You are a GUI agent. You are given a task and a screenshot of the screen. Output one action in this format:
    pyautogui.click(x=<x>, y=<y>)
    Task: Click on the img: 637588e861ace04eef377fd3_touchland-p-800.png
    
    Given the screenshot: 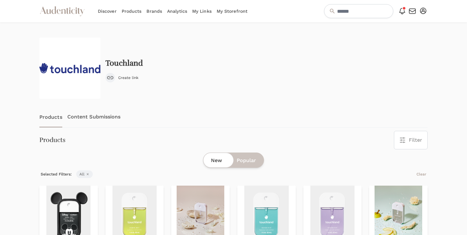 What is the action you would take?
    pyautogui.click(x=70, y=68)
    